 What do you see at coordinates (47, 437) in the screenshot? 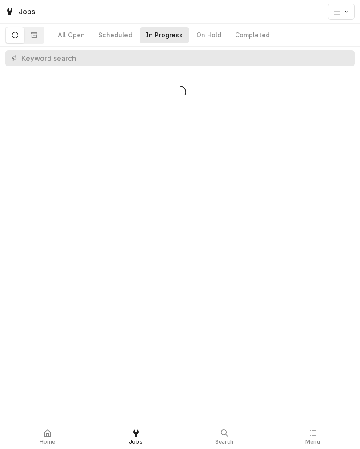
I see `a: Home` at bounding box center [47, 437].